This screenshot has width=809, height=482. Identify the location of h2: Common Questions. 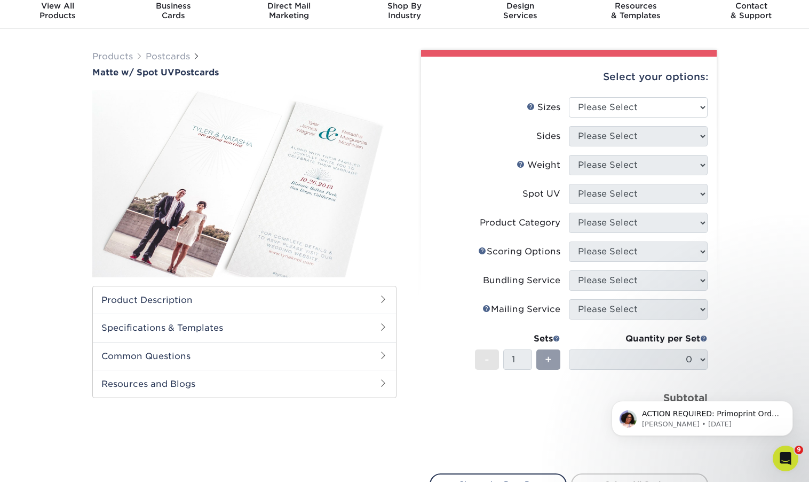
(245, 356).